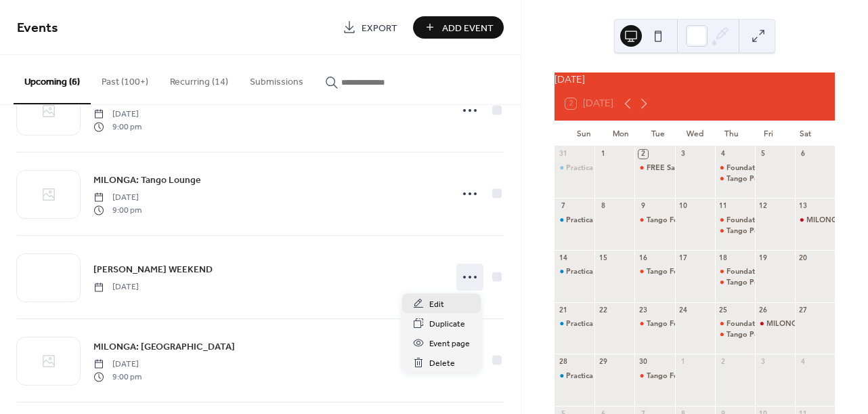 The height and width of the screenshot is (414, 868). What do you see at coordinates (459, 27) in the screenshot?
I see `button: Add Event` at bounding box center [459, 27].